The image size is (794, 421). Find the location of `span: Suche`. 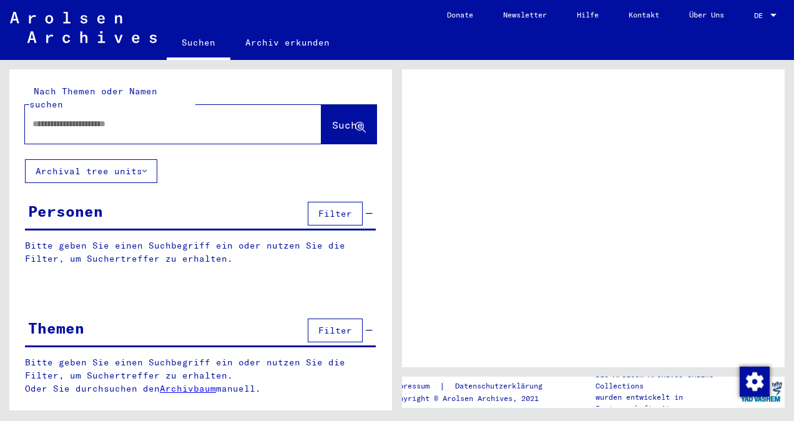

span: Suche is located at coordinates (348, 125).